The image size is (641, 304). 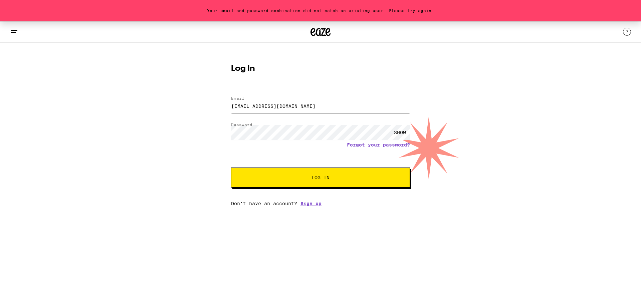 What do you see at coordinates (238, 98) in the screenshot?
I see `label: Email` at bounding box center [238, 98].